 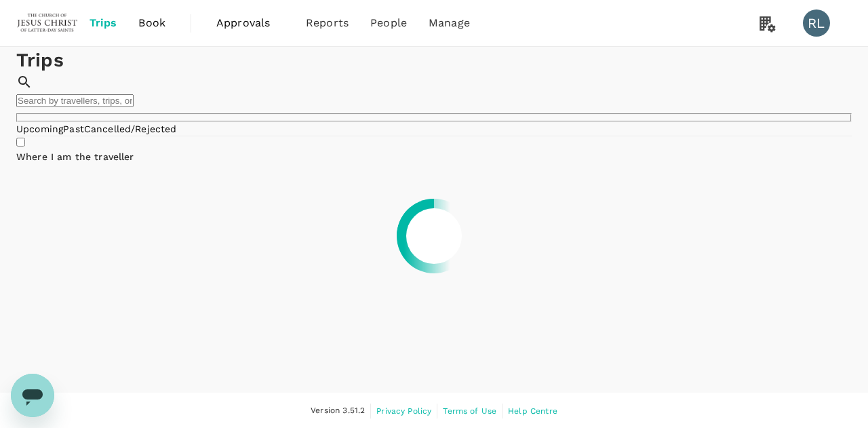 What do you see at coordinates (75, 100) in the screenshot?
I see `input: Search by travellers, trips, or destination, label, team` at bounding box center [75, 100].